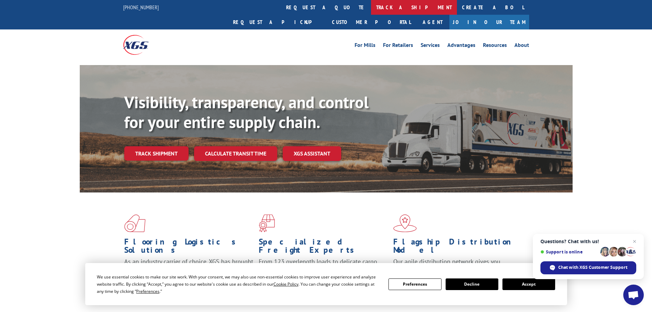  What do you see at coordinates (189, 247) in the screenshot?
I see `h1: Flooring Logistics Solutions` at bounding box center [189, 247].